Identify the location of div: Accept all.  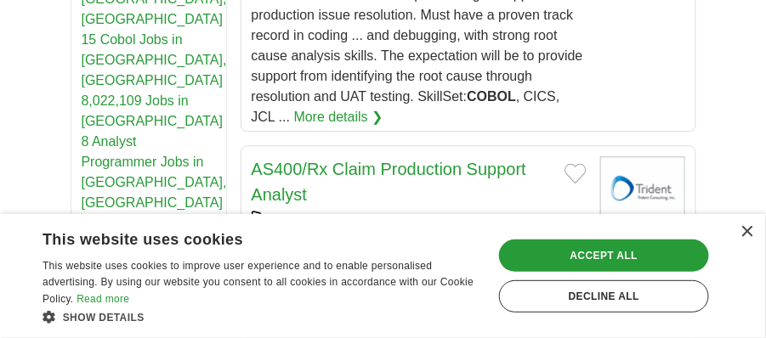
(604, 256).